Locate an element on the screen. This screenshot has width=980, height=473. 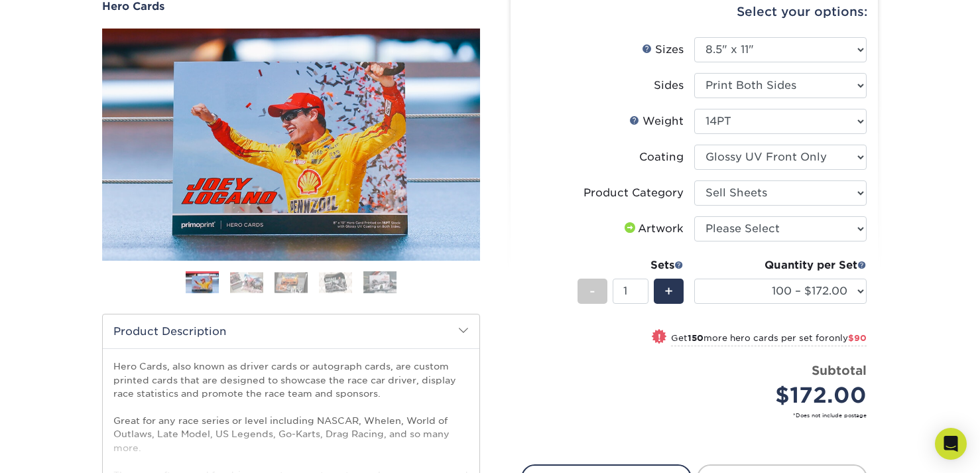
img: Hero Cards 04 is located at coordinates (335, 282).